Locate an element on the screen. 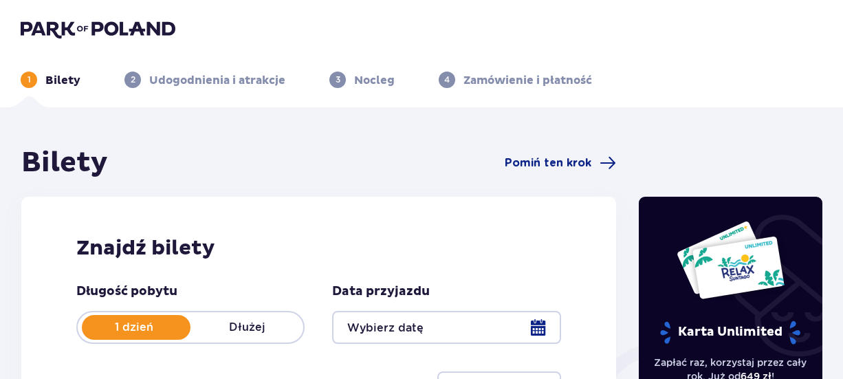  h2: Znajdź bilety is located at coordinates (318, 248).